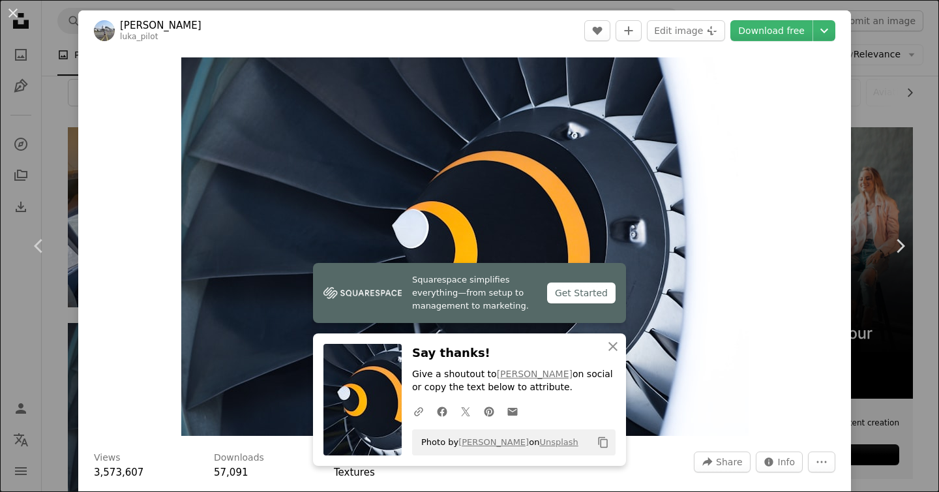 This screenshot has width=939, height=492. Describe the element at coordinates (771, 31) in the screenshot. I see `a: Download free` at that location.